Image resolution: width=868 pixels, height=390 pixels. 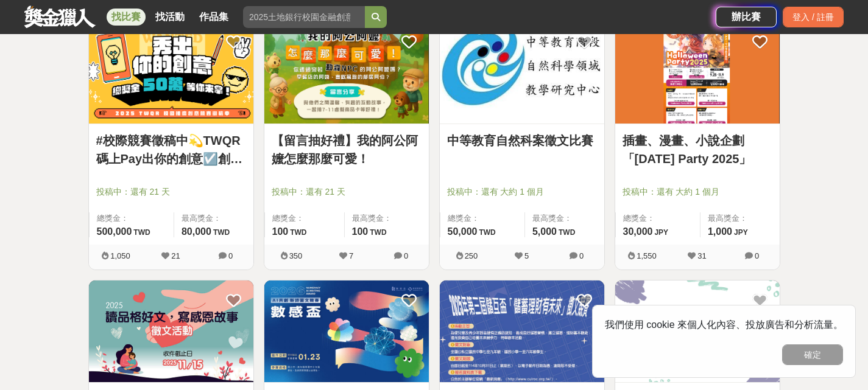 I want to click on span: 350, so click(x=296, y=256).